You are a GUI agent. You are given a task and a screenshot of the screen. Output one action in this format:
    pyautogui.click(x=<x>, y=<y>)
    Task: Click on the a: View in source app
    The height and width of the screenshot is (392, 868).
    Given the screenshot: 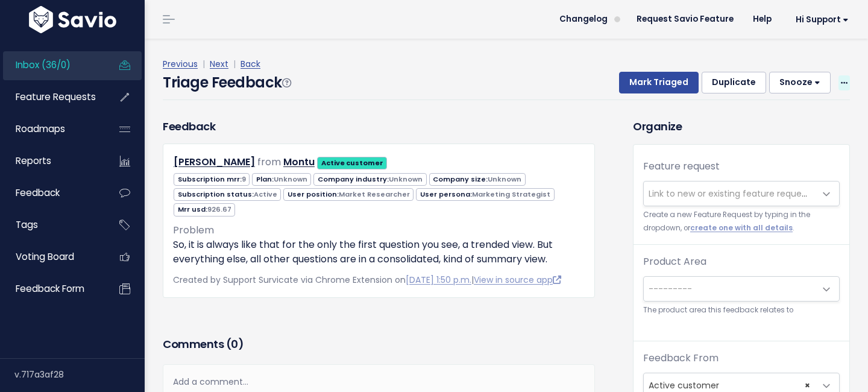 What is the action you would take?
    pyautogui.click(x=518, y=280)
    